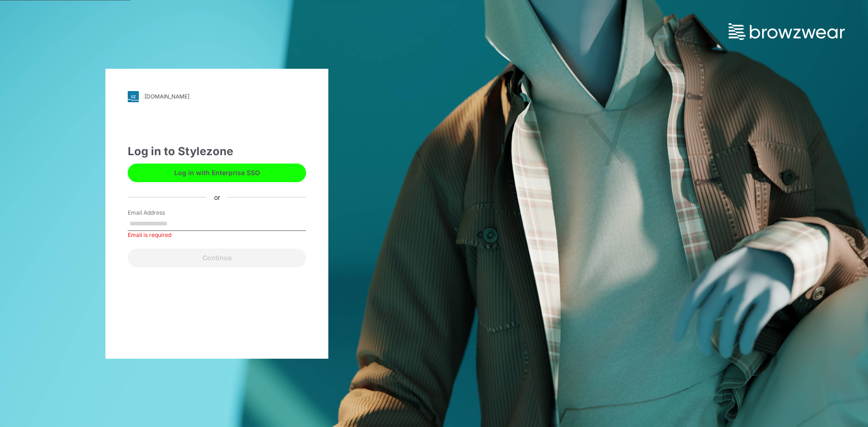 The width and height of the screenshot is (868, 427). I want to click on img: svg+xml;base64,PHN2ZyB3aWR0aD0iMjgiIGhlaWdodD0iMjgiIHZpZXdCb3g9IjAgMCAyOCAyOCIgZmlsbD0ibm9uZSIgeG..., so click(133, 96).